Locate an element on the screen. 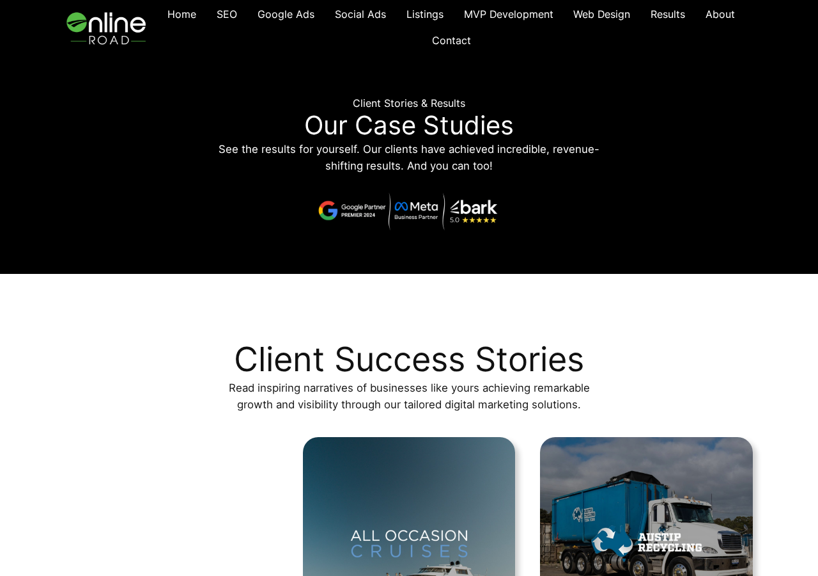 This screenshot has height=576, width=818. p: Our Case Studies is located at coordinates (409, 125).